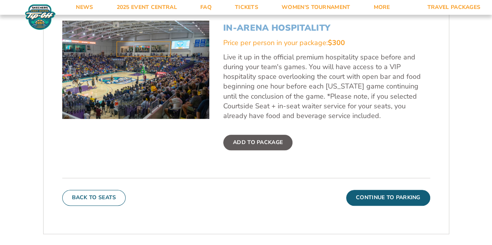 The width and height of the screenshot is (492, 245). Describe the element at coordinates (94, 198) in the screenshot. I see `button: Back To Seats` at that location.